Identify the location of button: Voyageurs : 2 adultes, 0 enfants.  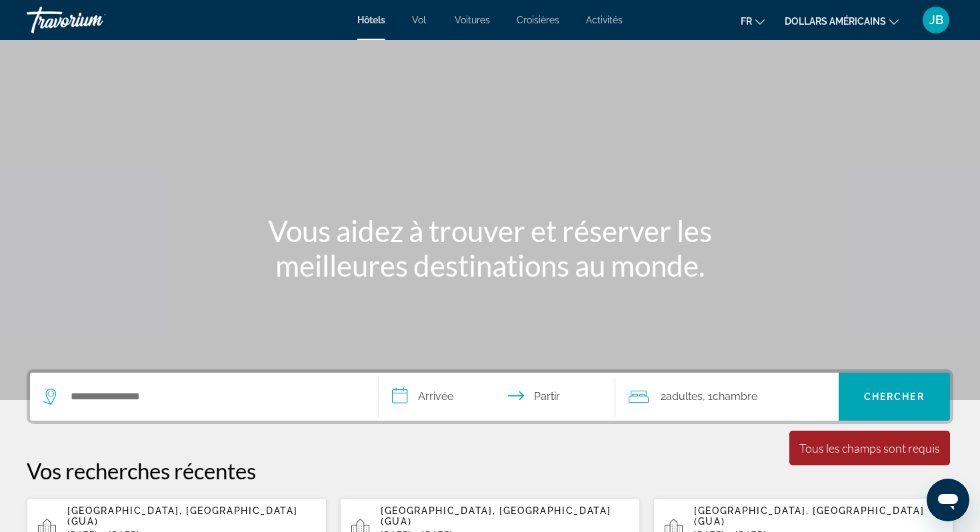
(727, 397).